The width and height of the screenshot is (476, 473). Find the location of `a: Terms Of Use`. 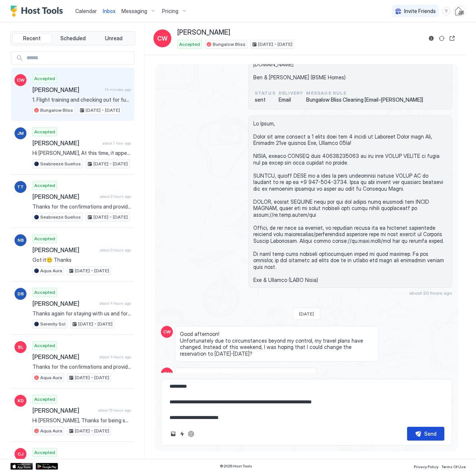

a: Terms Of Use is located at coordinates (454, 466).